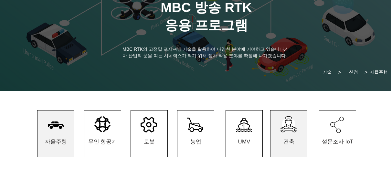  I want to click on a: 무인 항공기, so click(102, 133).